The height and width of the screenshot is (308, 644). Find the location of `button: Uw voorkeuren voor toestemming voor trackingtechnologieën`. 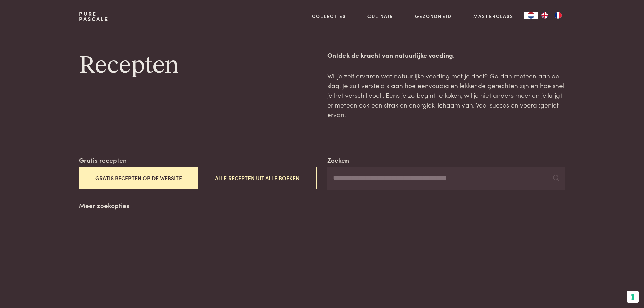

button: Uw voorkeuren voor toestemming voor trackingtechnologieën is located at coordinates (633, 297).